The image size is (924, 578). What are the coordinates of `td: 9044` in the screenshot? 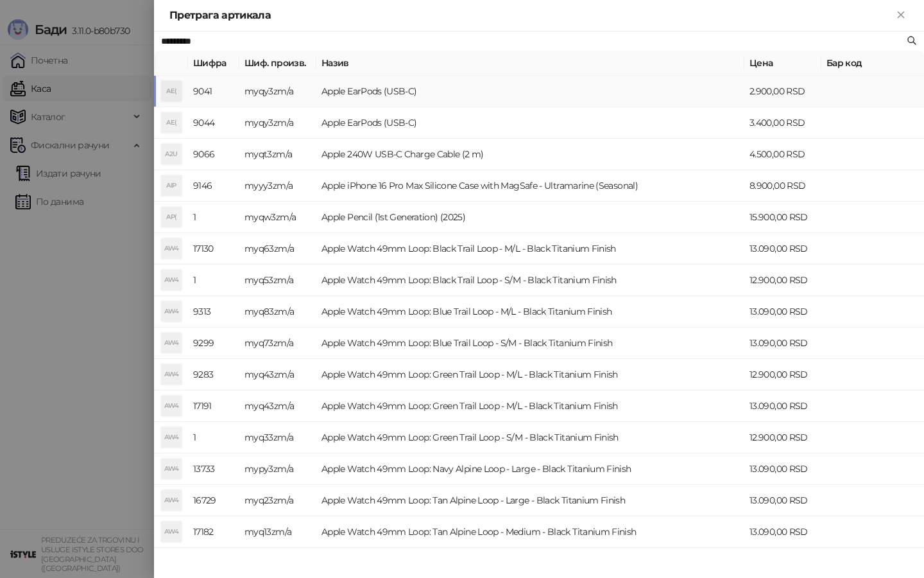 It's located at (214, 122).